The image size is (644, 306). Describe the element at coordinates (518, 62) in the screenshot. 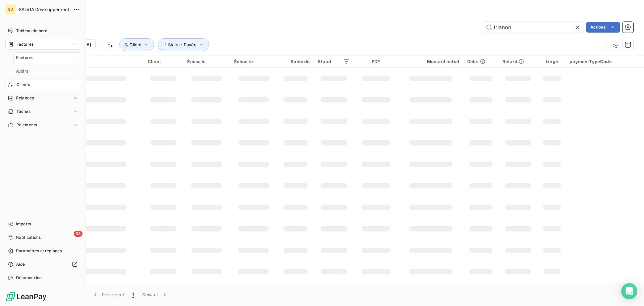

I see `div: Retard` at that location.